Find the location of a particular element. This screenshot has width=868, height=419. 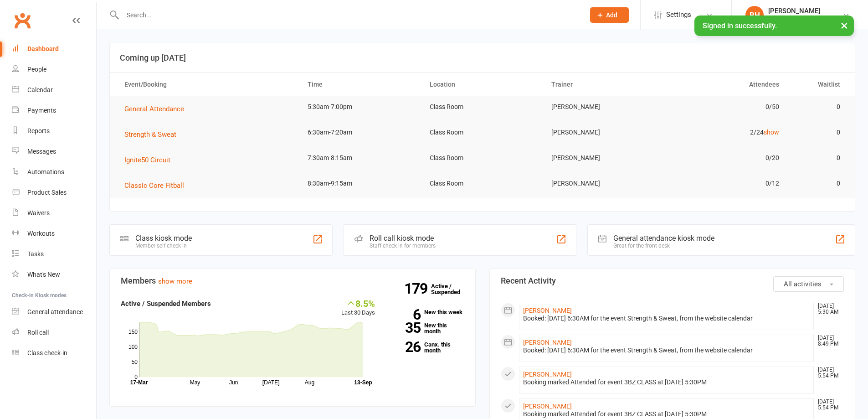

div: Messages is located at coordinates (41, 151).